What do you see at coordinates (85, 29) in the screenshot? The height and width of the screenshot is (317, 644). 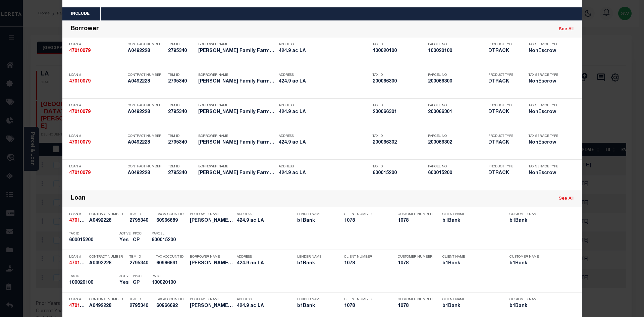 I see `div: Borrower` at bounding box center [85, 29].